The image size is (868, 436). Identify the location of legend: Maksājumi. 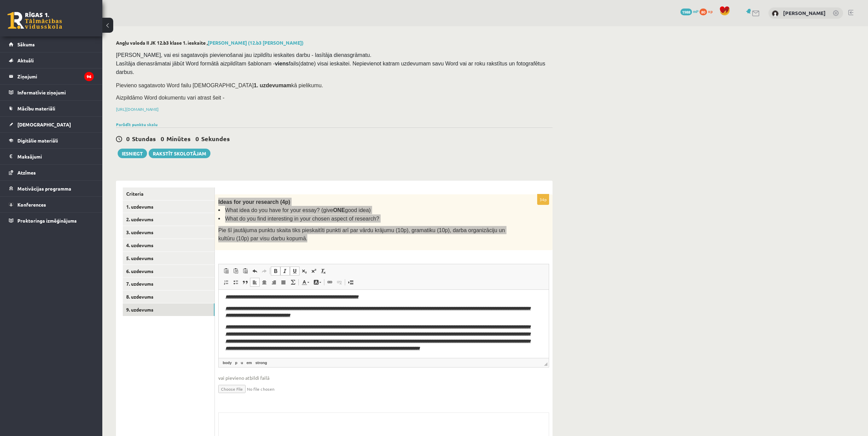
(56, 157).